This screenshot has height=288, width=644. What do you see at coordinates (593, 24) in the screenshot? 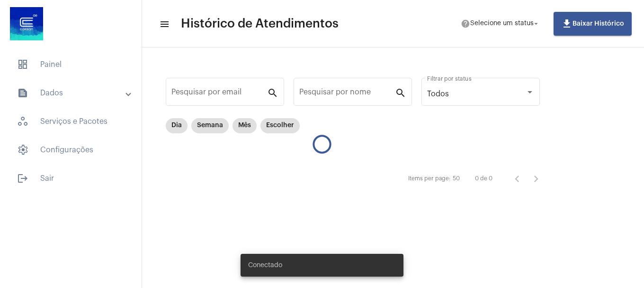
I see `button: Baixar Histórico` at bounding box center [593, 24].